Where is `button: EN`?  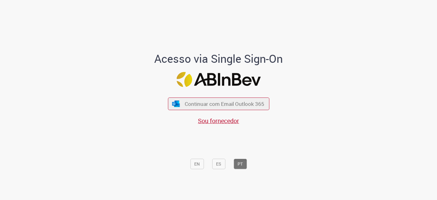
button: EN is located at coordinates (197, 164).